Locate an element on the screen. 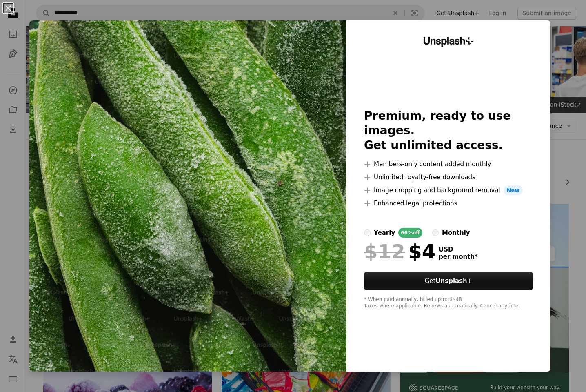 Image resolution: width=586 pixels, height=392 pixels. div: monthly is located at coordinates (456, 232).